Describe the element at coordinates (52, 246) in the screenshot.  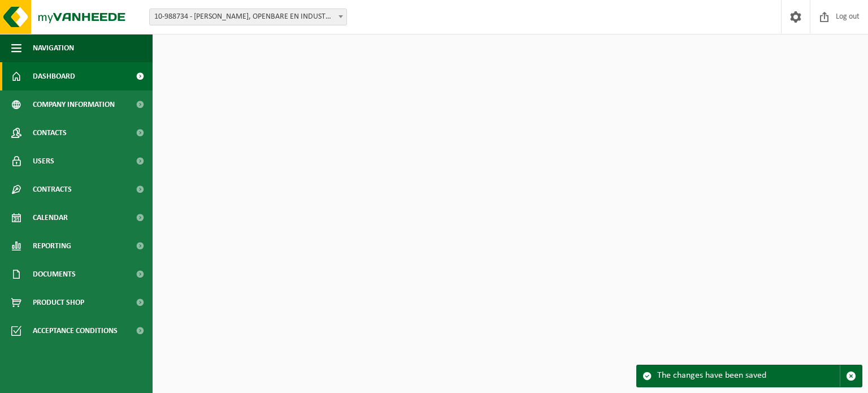
I see `span: Reporting` at that location.